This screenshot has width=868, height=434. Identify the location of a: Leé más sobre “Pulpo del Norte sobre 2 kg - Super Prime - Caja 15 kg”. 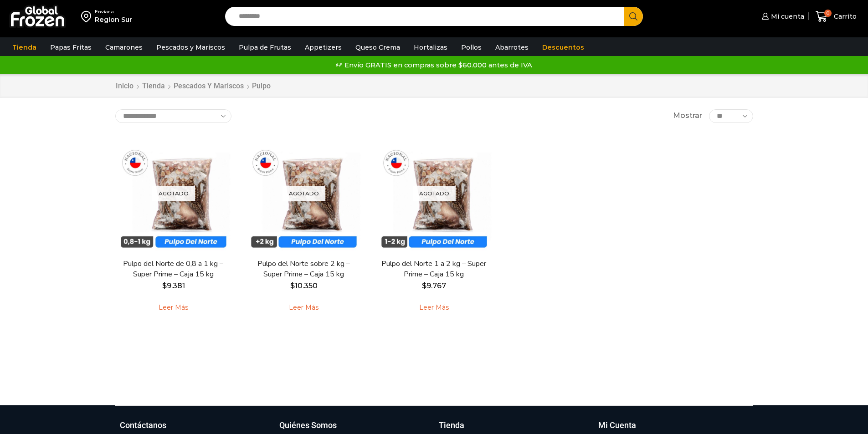
(303, 308).